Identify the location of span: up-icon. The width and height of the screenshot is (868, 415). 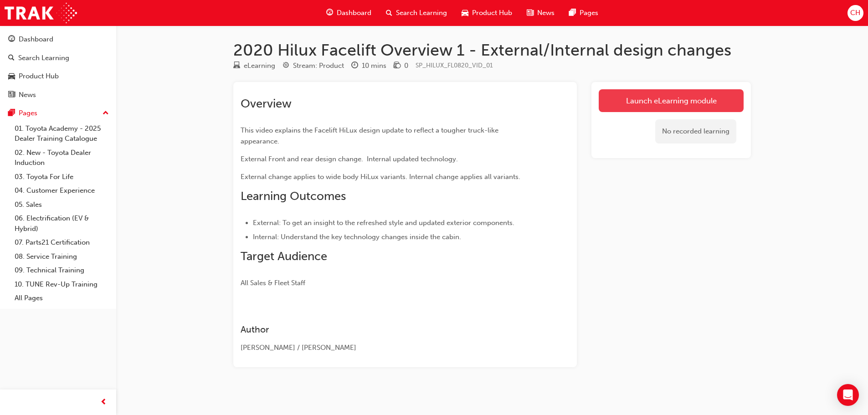
(106, 113).